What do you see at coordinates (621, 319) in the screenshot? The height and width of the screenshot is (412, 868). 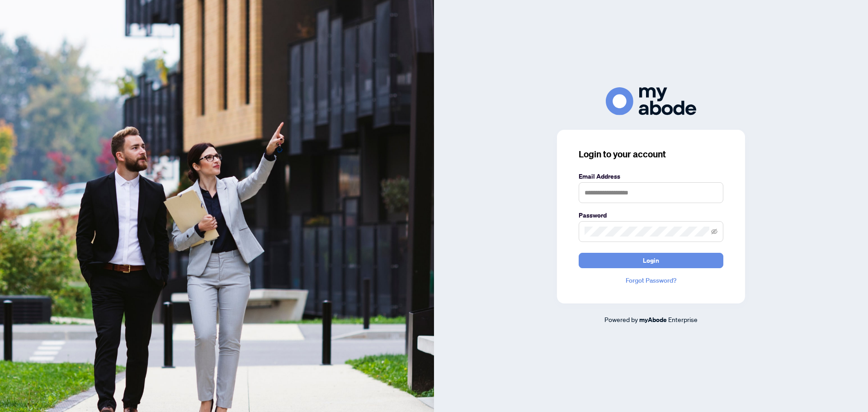 I see `span: Powered by` at bounding box center [621, 319].